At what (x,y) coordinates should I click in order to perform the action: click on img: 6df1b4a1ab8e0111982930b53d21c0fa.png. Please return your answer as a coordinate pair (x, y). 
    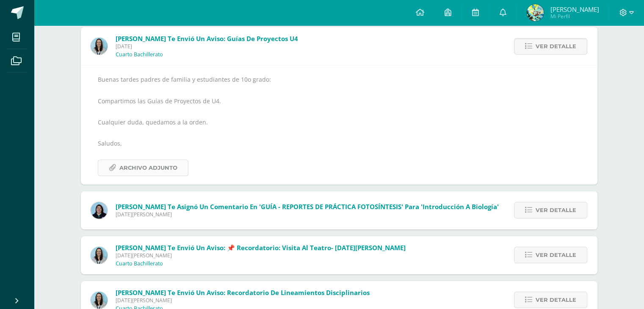
    Looking at the image, I should click on (99, 210).